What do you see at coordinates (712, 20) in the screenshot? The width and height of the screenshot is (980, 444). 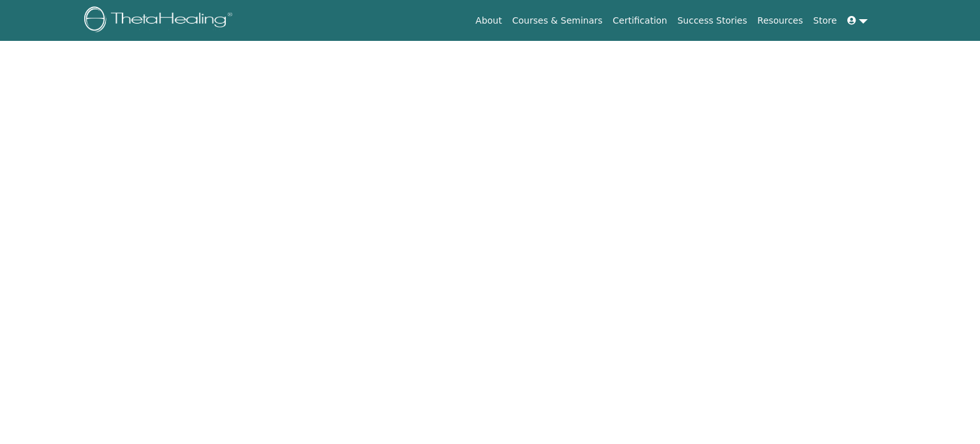 I see `a: Success Stories` at bounding box center [712, 20].